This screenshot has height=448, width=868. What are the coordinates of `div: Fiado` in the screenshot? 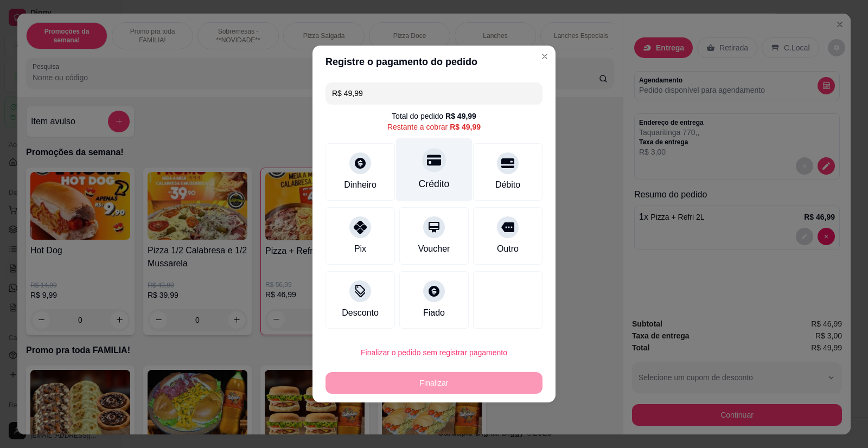 It's located at (434, 313).